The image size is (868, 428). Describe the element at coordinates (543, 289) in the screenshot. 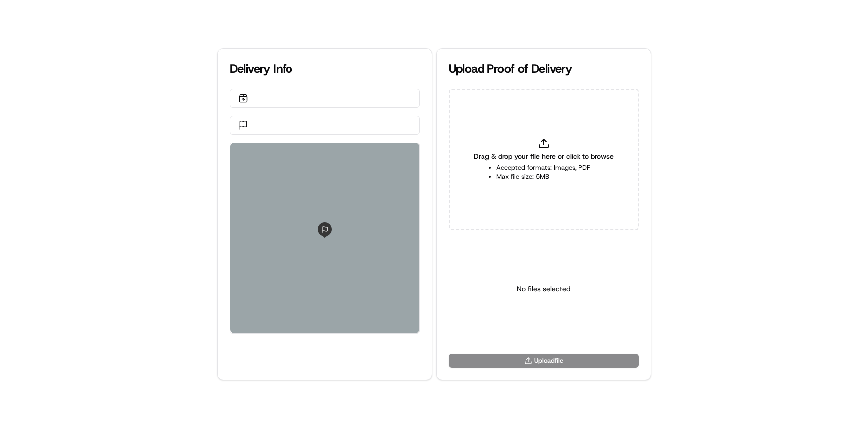

I see `p: No files selected` at that location.